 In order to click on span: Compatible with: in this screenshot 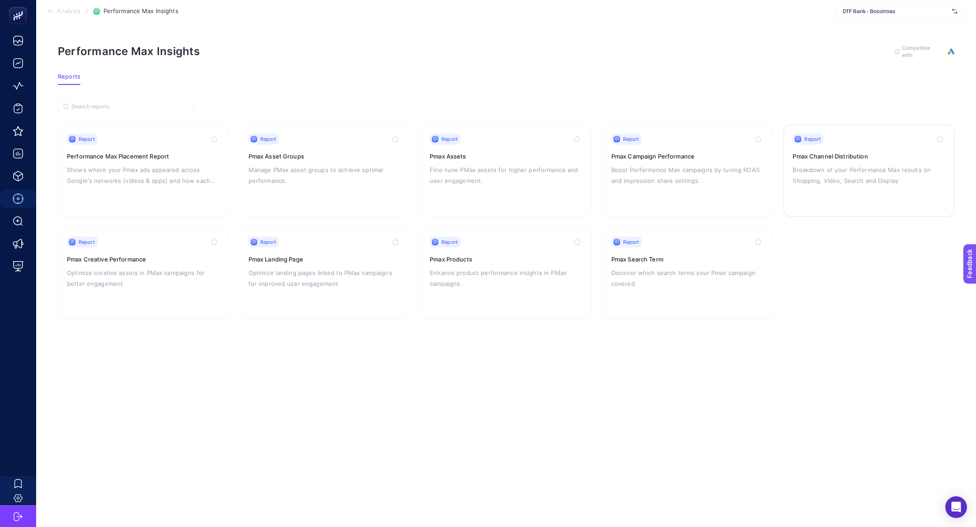, I will do `click(922, 52)`.